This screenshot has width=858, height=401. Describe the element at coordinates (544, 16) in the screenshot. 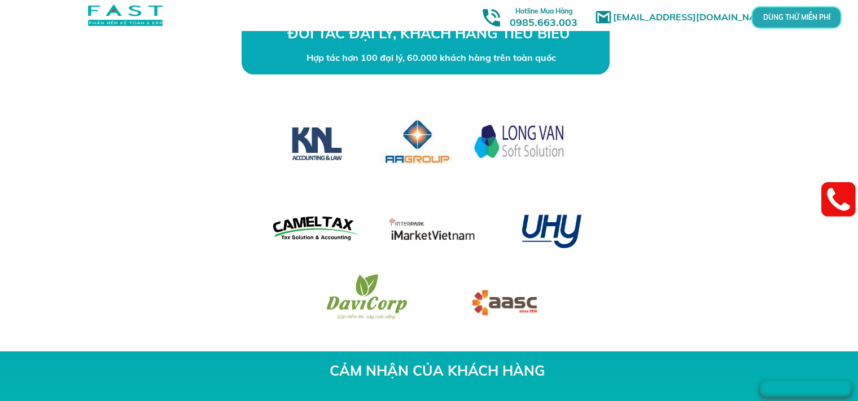

I see `h3: 0985.663.003` at that location.